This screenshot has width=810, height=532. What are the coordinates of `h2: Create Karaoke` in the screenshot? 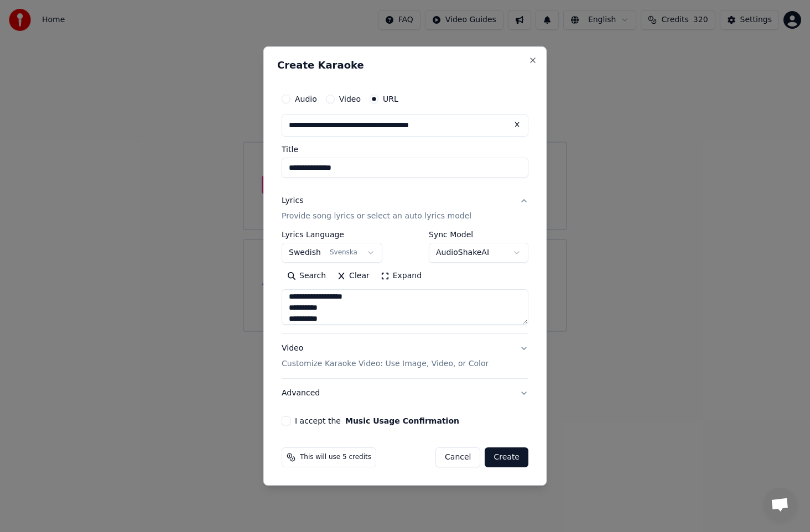 It's located at (405, 65).